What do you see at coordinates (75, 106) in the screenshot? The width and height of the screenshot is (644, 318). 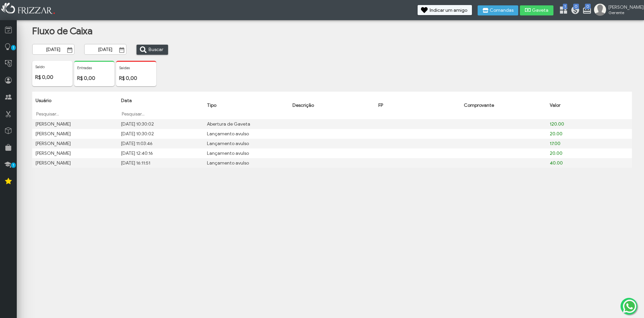 I see `th: Usuário` at bounding box center [75, 106].